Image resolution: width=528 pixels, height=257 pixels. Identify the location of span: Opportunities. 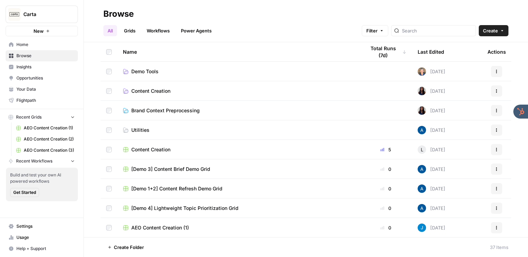
(45, 78).